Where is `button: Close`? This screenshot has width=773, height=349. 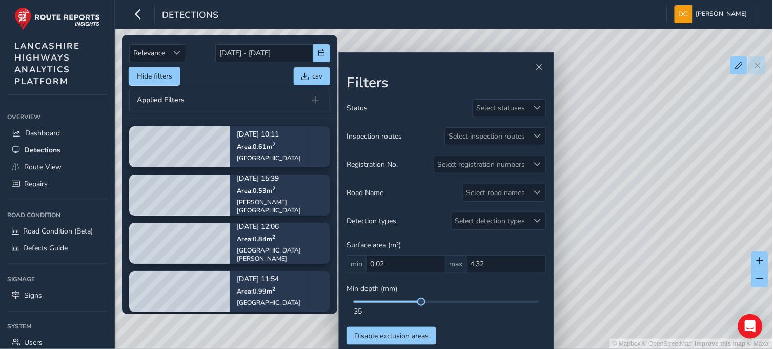 button: Close is located at coordinates (539, 67).